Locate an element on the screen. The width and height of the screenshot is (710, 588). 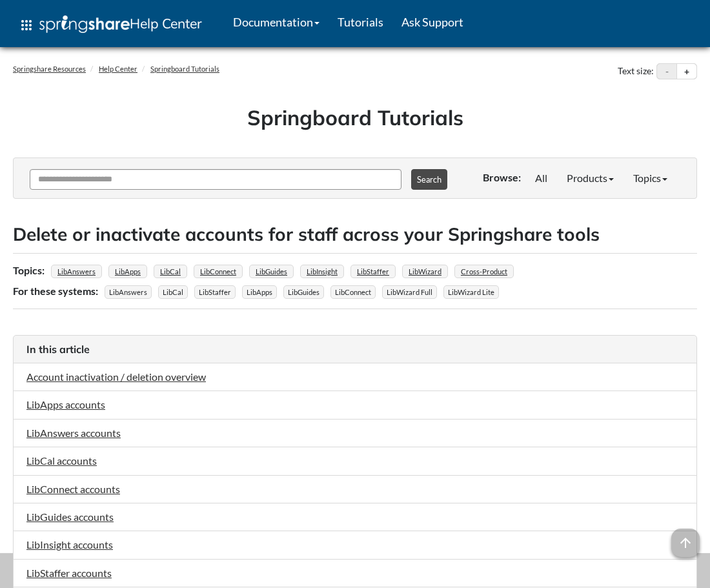
h1: Springboard Tutorials is located at coordinates (355, 117).